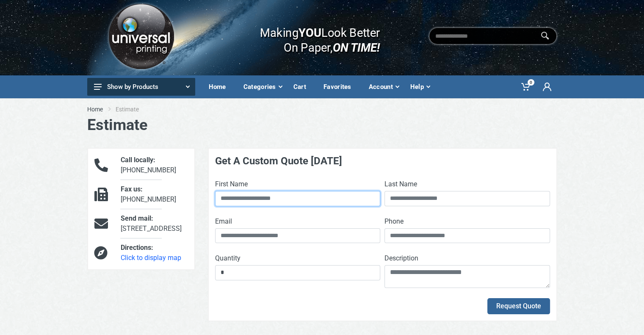  What do you see at coordinates (263, 87) in the screenshot?
I see `div: Categories` at bounding box center [263, 87].